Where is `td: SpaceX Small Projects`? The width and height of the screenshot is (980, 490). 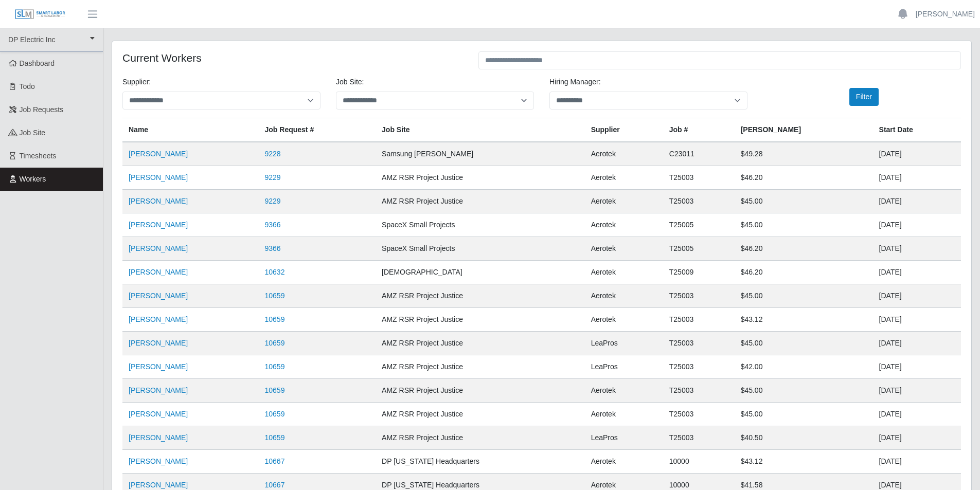 td: SpaceX Small Projects is located at coordinates (480, 225).